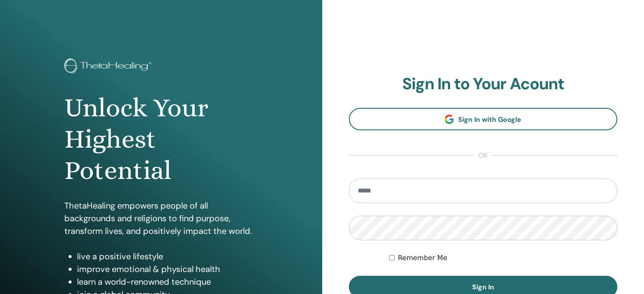 Image resolution: width=644 pixels, height=294 pixels. Describe the element at coordinates (483, 84) in the screenshot. I see `h2: Sign In to Your Acount` at that location.